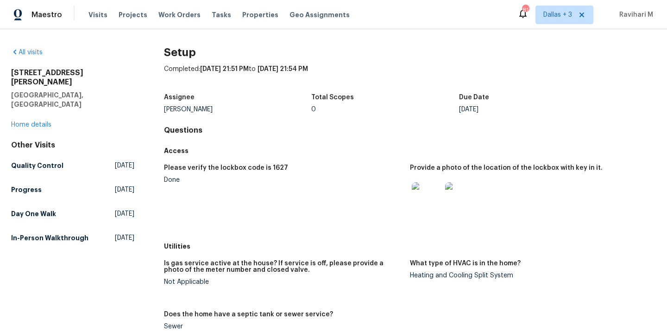 Image resolution: width=667 pixels, height=333 pixels. Describe the element at coordinates (558, 15) in the screenshot. I see `span: Dallas + 3` at that location.